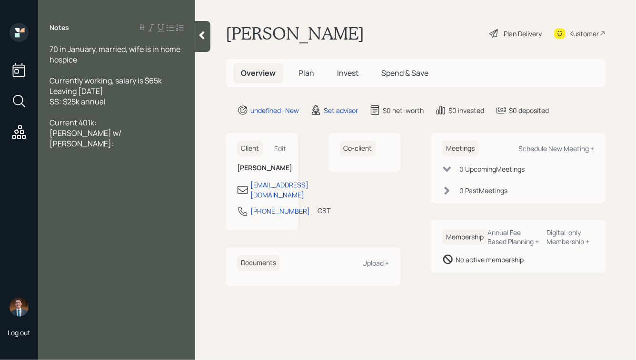 The width and height of the screenshot is (636, 360). Describe the element at coordinates (59, 28) in the screenshot. I see `label: Notes` at that location.